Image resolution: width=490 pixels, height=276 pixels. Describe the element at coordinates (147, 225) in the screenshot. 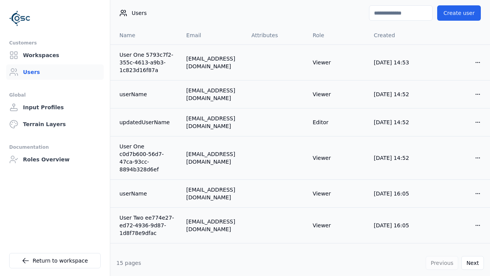

I see `div: User Two ee774e27-ed72-4936-9d87-1d8f78e9dfac` at that location.